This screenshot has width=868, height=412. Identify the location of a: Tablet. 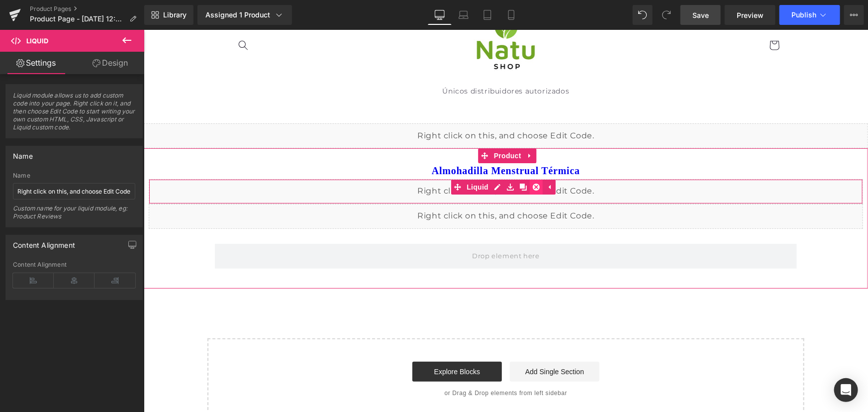
(487, 15).